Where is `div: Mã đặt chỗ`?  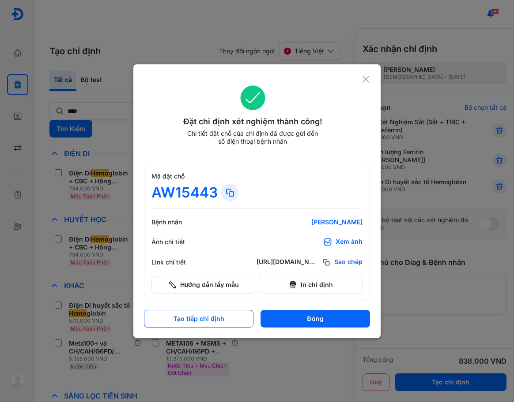 div: Mã đặt chỗ is located at coordinates (257, 176).